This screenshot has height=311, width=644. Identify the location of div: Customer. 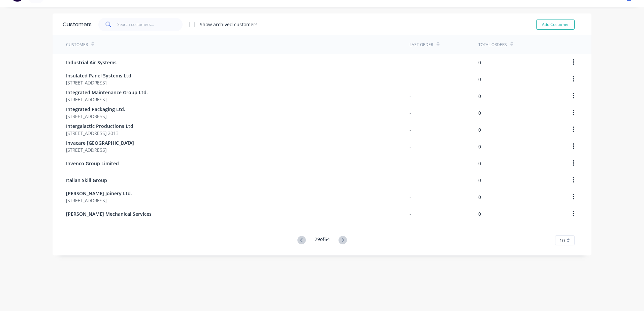
(77, 45).